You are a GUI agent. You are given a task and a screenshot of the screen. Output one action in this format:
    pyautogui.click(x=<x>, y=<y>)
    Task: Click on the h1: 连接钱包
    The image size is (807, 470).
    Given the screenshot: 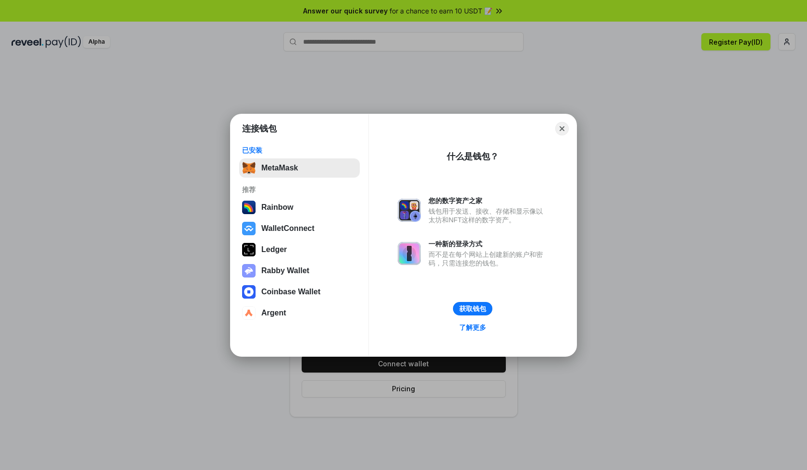 What is the action you would take?
    pyautogui.click(x=260, y=129)
    